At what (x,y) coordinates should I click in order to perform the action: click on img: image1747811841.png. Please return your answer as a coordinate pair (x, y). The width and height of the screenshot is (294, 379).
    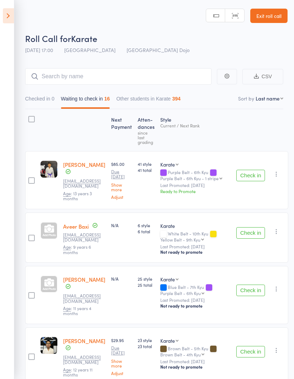
    Looking at the image, I should click on (49, 169).